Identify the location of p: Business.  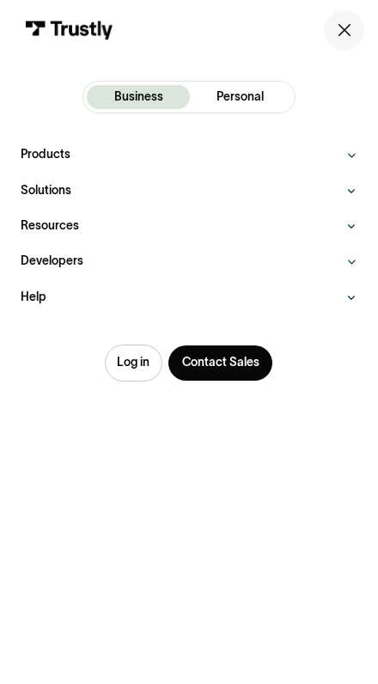
(138, 97).